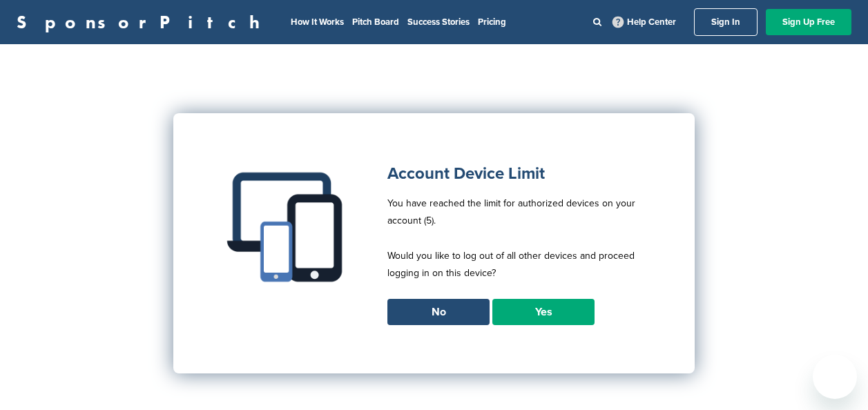 The image size is (868, 410). What do you see at coordinates (644, 22) in the screenshot?
I see `a: Help Center` at bounding box center [644, 22].